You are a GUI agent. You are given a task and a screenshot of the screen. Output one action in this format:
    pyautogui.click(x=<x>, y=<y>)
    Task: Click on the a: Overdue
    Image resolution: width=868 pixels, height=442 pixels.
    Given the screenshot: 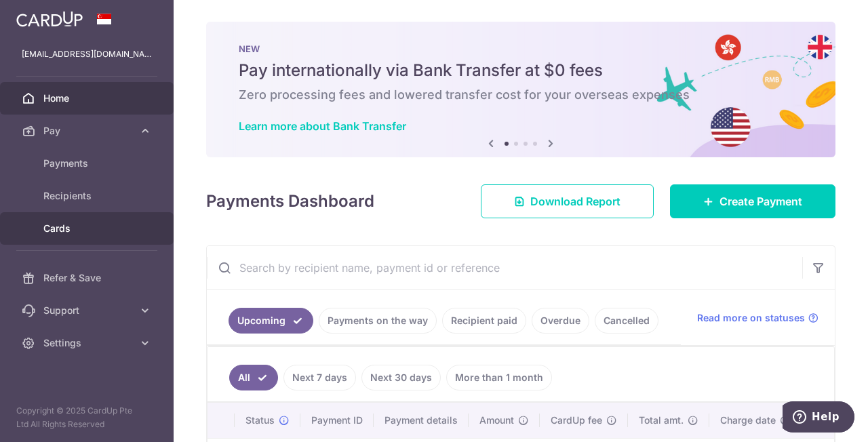 What is the action you would take?
    pyautogui.click(x=561, y=321)
    